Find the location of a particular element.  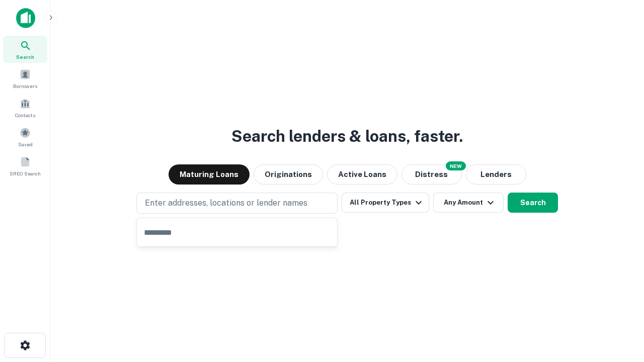

p: Enter addresses, locations or lender names is located at coordinates (226, 203).